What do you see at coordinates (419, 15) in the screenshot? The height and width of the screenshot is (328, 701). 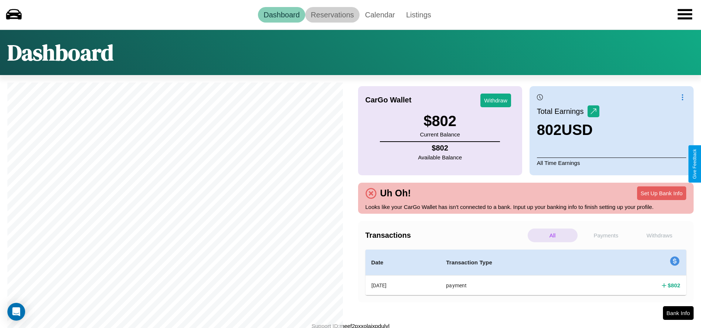 I see `a: Listings` at bounding box center [419, 15].